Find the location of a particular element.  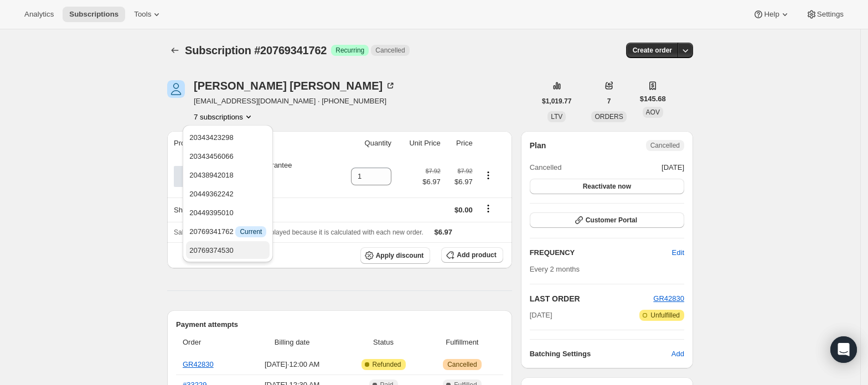

span: Add product is located at coordinates (476, 255).